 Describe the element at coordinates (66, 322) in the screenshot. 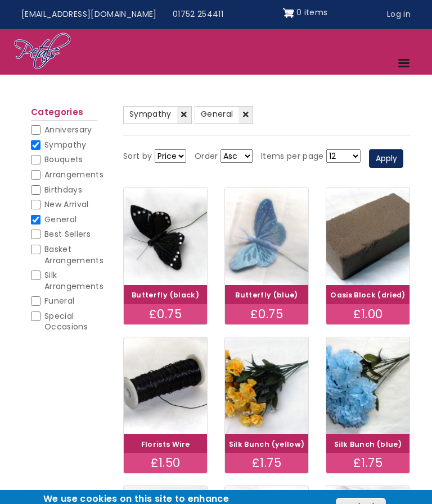

I see `span: Special Occasions` at that location.